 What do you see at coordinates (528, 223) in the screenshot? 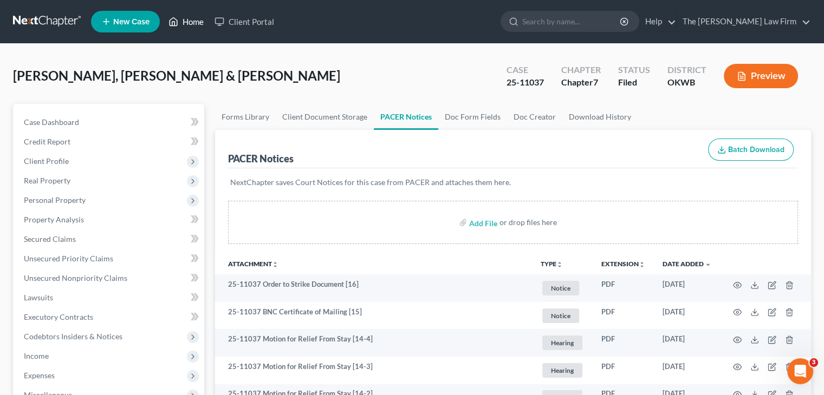
I see `div: or drop files here` at bounding box center [528, 223].